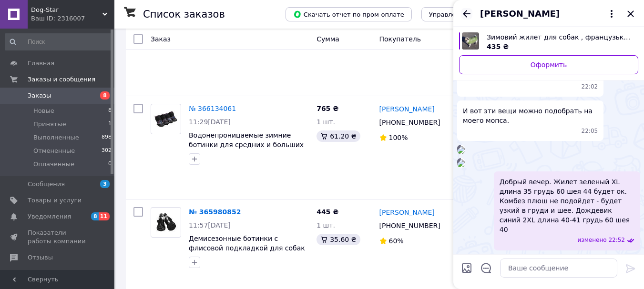  I want to click on span: Сообщения, so click(46, 184).